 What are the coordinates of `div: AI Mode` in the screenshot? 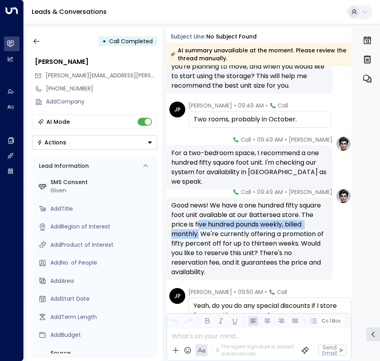 It's located at (58, 122).